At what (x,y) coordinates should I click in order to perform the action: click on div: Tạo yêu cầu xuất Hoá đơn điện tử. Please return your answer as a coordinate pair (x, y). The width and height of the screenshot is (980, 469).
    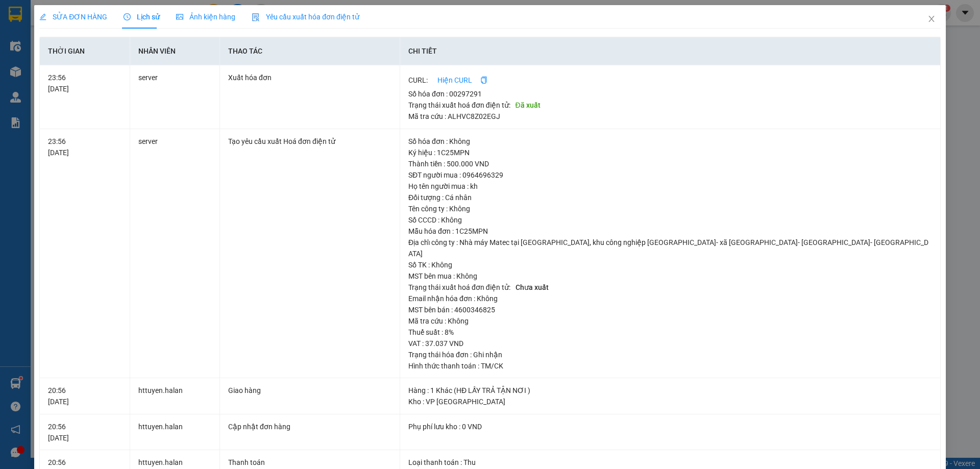
    Looking at the image, I should click on (310, 142).